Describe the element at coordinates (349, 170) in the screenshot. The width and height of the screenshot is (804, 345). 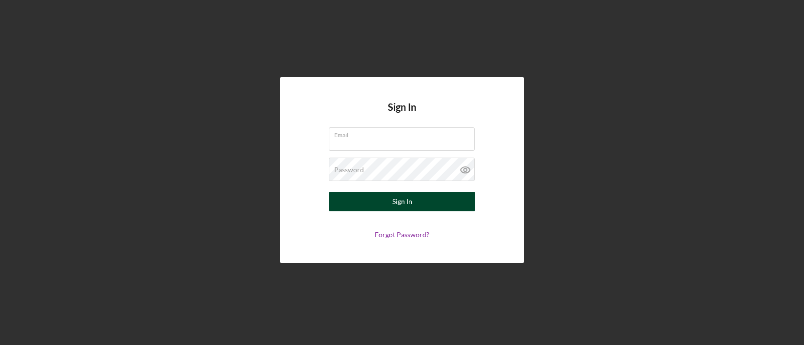
I see `label: Password` at that location.